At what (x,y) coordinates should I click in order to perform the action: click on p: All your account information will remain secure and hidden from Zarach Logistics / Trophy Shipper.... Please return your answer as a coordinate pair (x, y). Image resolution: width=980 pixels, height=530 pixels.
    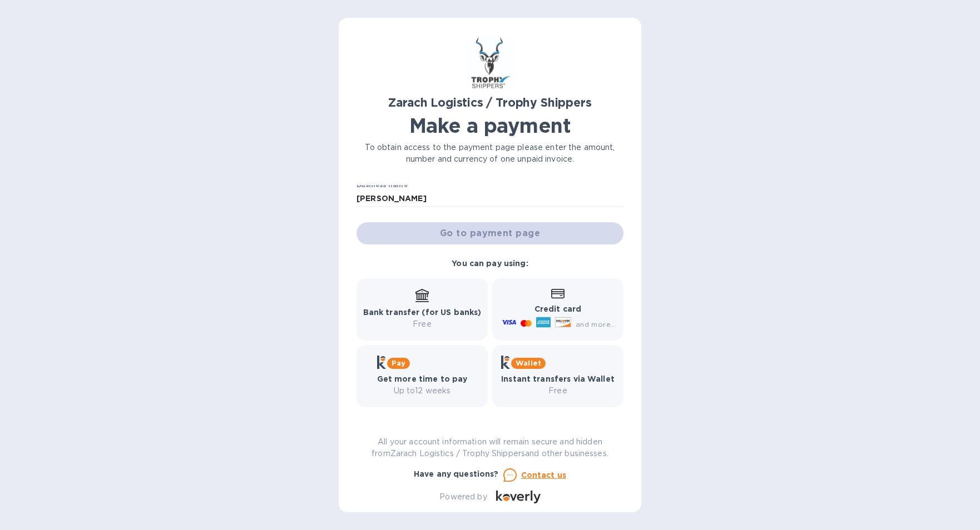
    Looking at the image, I should click on (490, 448).